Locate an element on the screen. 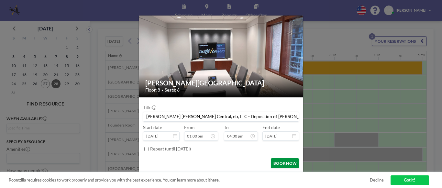  a: Decline is located at coordinates (376, 180).